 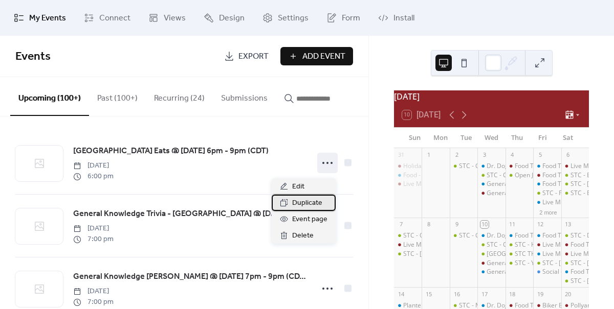 I want to click on div: Live Music - Dan Colles - Lemont @ Fri Sep 12, 2025 7pm - 10pm (CDT), so click(x=547, y=245).